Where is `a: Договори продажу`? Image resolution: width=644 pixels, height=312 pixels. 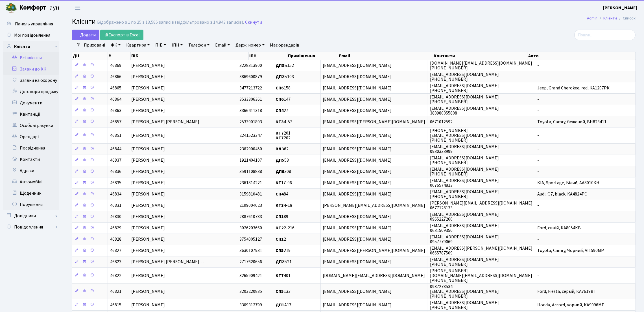 a: Договори продажу is located at coordinates (31, 91).